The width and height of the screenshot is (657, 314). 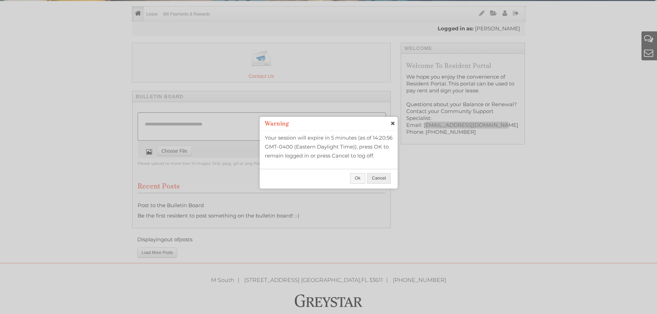 I want to click on a: Contact, so click(x=649, y=53).